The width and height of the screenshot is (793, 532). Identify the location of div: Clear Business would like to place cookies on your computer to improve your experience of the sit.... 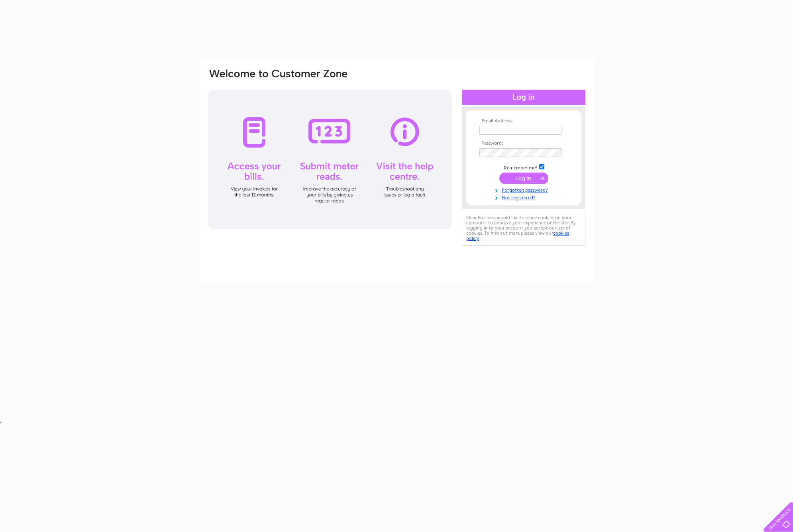
(523, 228).